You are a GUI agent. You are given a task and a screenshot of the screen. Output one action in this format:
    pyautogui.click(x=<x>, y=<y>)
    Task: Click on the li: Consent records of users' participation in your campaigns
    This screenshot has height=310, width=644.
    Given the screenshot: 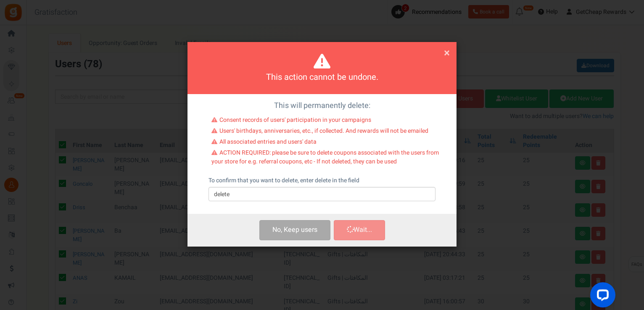 What is the action you would take?
    pyautogui.click(x=325, y=122)
    